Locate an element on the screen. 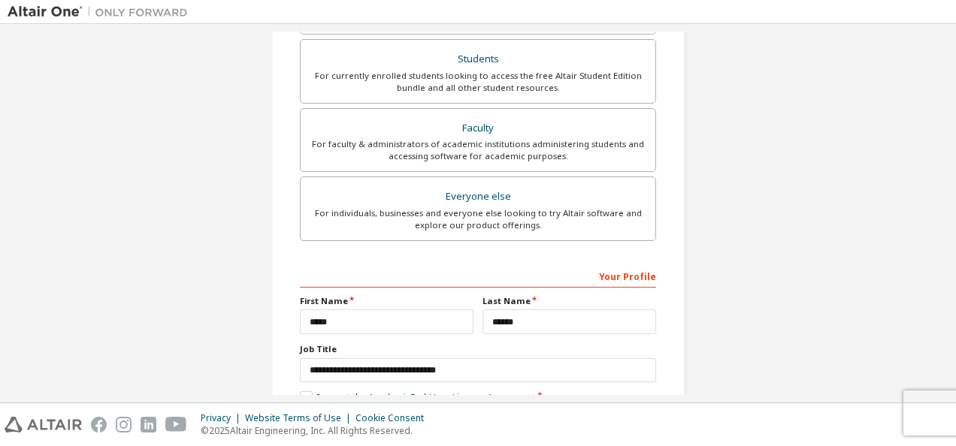 Image resolution: width=956 pixels, height=446 pixels. a: Academic End-User License Agreement is located at coordinates (452, 397).